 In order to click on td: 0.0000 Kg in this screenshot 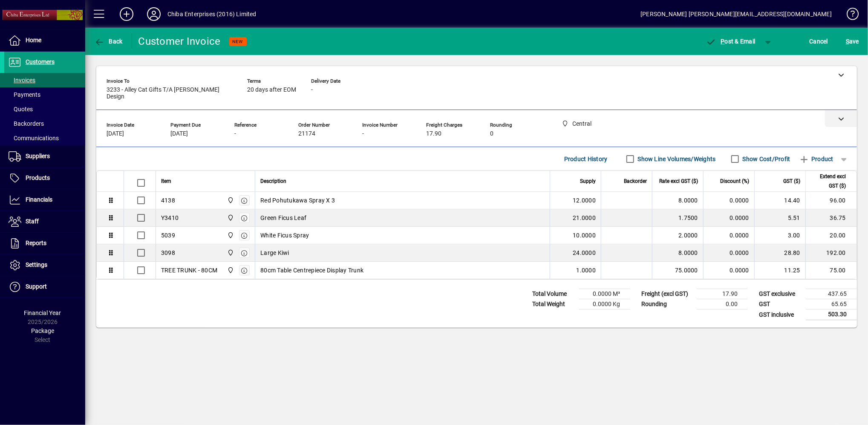, I will do `click(605, 305)`.